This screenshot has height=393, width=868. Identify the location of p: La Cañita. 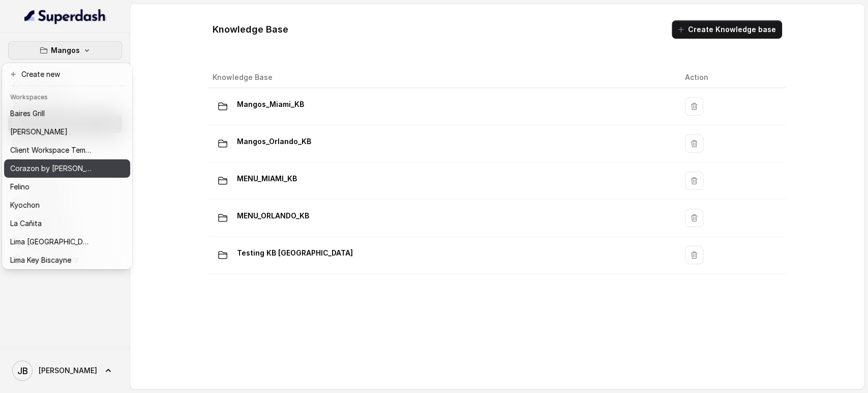
(26, 224).